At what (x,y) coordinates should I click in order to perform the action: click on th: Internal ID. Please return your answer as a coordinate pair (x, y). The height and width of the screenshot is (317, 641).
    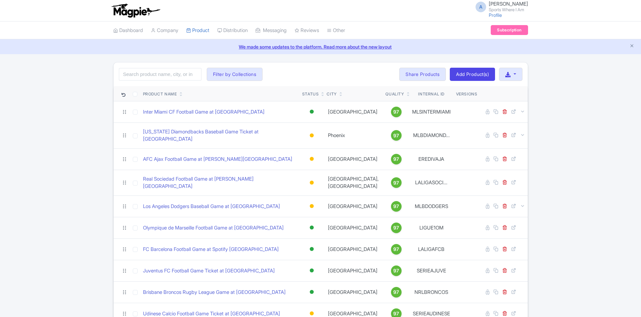
    Looking at the image, I should click on (431, 94).